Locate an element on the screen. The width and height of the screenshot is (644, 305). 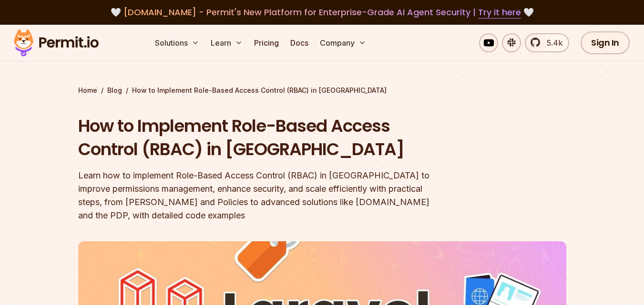
img: Permit logo is located at coordinates (56, 43).